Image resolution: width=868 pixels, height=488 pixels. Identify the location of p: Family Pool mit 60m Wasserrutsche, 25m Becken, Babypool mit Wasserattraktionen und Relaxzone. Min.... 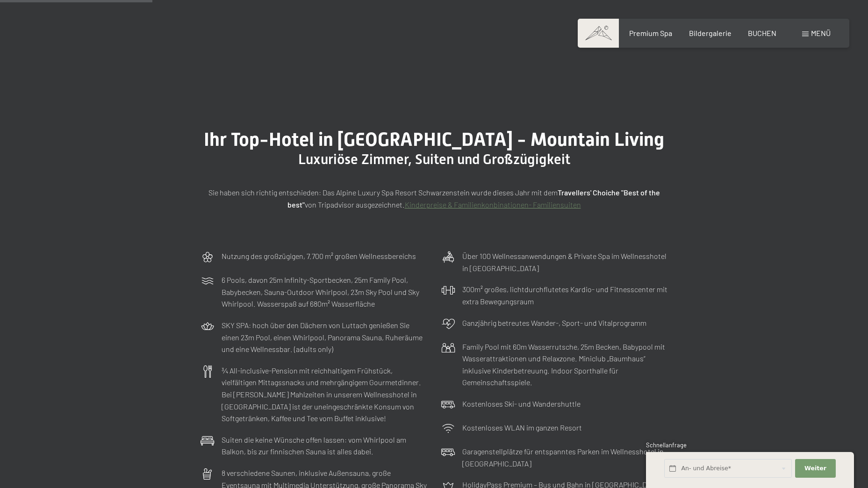
(565, 365).